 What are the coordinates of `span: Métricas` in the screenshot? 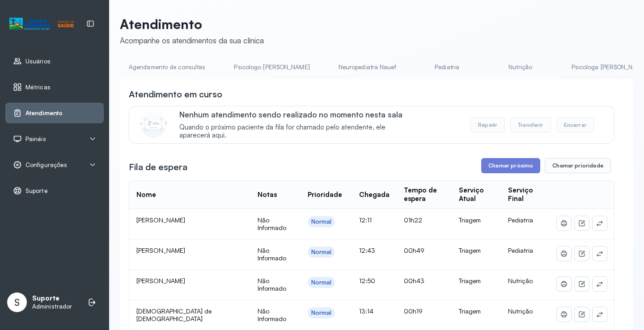 It's located at (38, 87).